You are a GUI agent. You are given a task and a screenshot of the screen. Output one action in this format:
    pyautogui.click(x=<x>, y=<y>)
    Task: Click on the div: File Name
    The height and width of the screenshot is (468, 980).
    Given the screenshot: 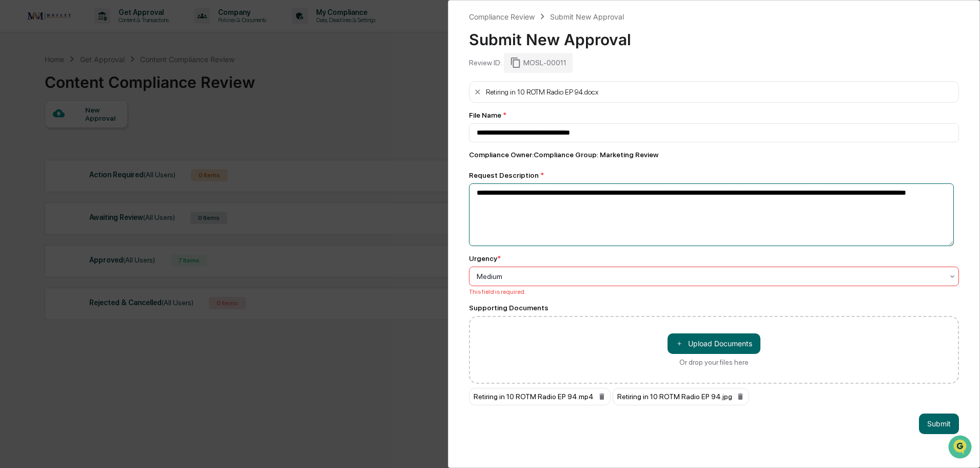 What is the action you would take?
    pyautogui.click(x=714, y=115)
    